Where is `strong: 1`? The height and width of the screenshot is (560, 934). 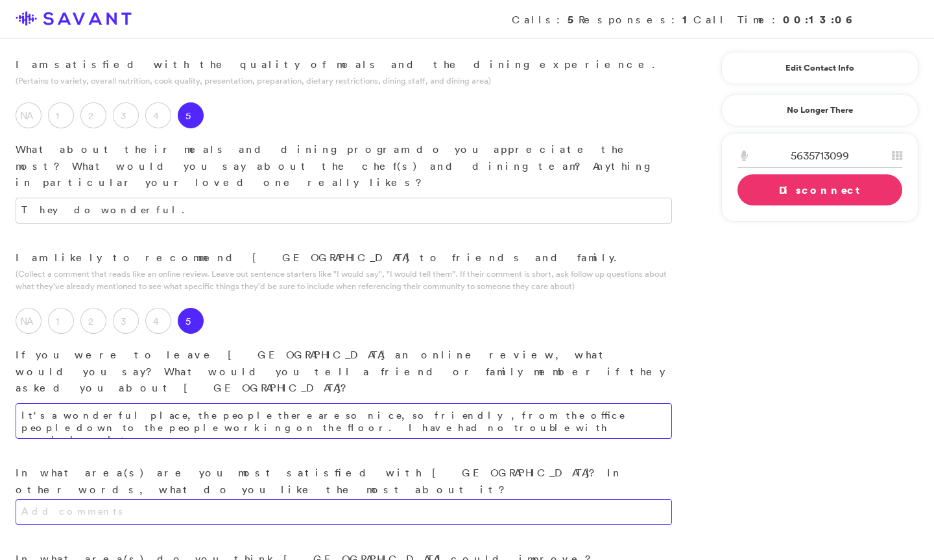 strong: 1 is located at coordinates (688, 19).